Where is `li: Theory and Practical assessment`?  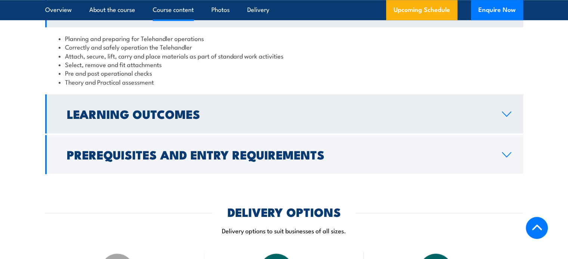 li: Theory and Practical assessment is located at coordinates (284, 82).